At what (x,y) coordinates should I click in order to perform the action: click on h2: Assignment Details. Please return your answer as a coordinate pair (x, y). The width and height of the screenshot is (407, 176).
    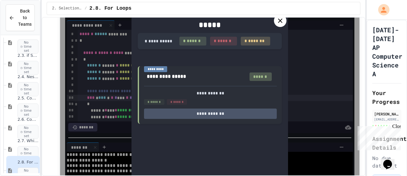
    Looking at the image, I should click on (386, 143).